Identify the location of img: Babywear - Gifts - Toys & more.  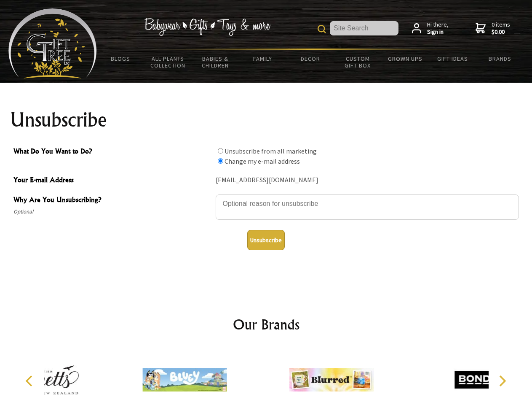
(207, 27).